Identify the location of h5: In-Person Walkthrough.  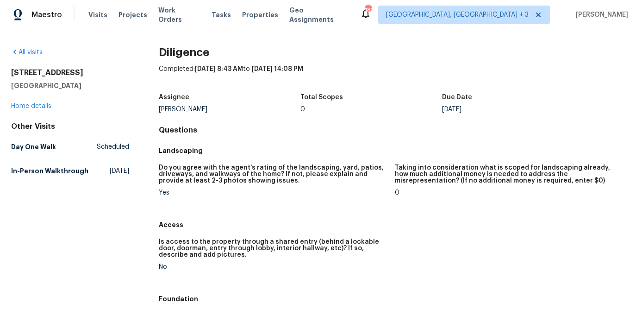
(50, 171).